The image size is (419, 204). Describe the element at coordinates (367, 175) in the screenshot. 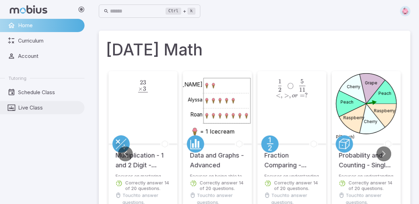

I see `p: Focuses on understanding how to think about the chance of a single event happening.` at that location.